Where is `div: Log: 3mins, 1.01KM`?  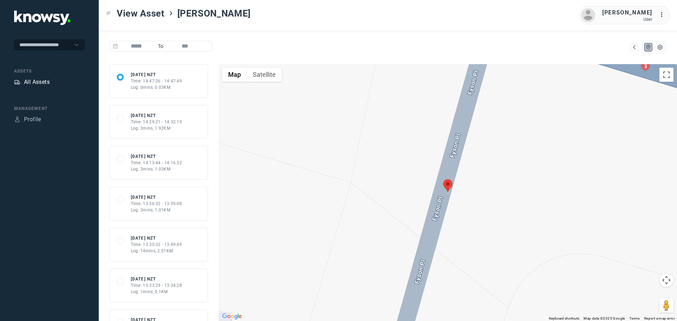
div: Log: 3mins, 1.01KM is located at coordinates (156, 210).